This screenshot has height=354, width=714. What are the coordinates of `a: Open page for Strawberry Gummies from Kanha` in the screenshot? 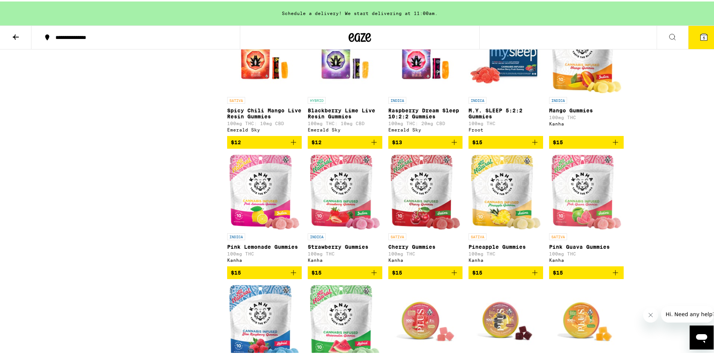 It's located at (345, 209).